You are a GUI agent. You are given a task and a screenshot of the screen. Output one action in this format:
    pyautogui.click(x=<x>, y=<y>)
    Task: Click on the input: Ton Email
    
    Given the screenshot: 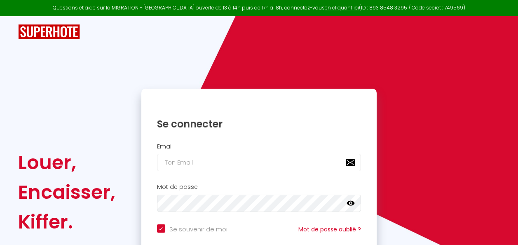 What is the action you would take?
    pyautogui.click(x=259, y=163)
    